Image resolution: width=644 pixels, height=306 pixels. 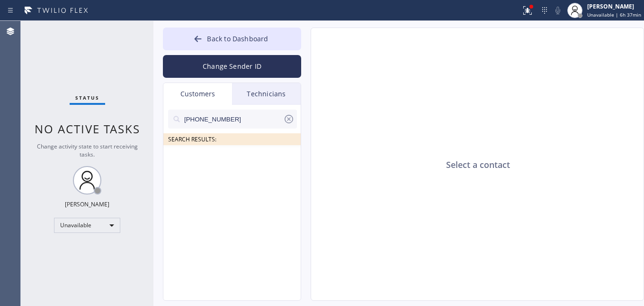 What do you see at coordinates (87, 225) in the screenshot?
I see `div: Unavailable` at bounding box center [87, 225].